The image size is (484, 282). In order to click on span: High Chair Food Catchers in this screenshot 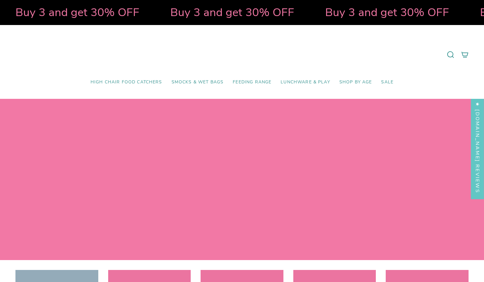, I will do `click(126, 82)`.